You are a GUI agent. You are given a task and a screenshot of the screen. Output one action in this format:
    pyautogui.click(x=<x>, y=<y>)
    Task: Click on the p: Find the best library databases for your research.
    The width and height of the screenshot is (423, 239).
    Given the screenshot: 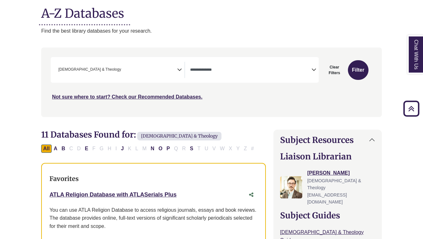 What is the action you would take?
    pyautogui.click(x=211, y=31)
    